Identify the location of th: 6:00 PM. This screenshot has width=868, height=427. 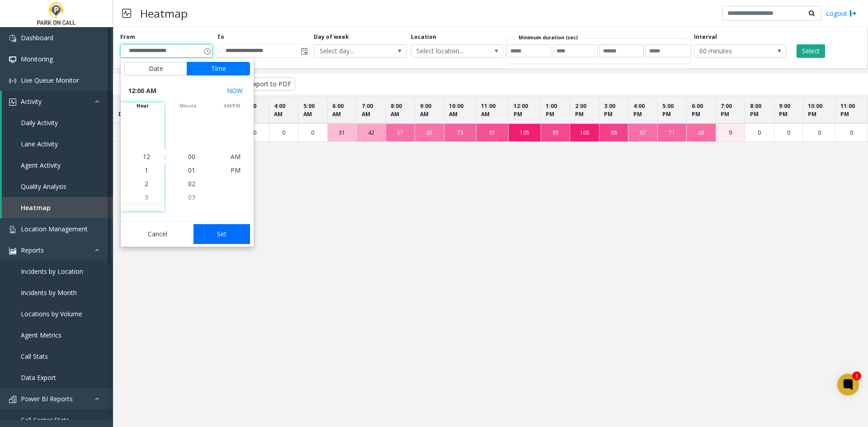
(701, 110).